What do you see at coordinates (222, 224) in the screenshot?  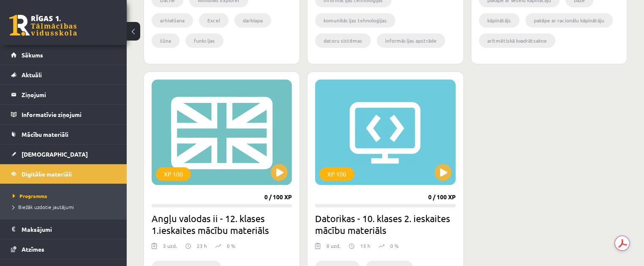 I see `h2: Angļu valodas ii - 12. klases 1.ieskaites mācību materiāls` at bounding box center [222, 224].